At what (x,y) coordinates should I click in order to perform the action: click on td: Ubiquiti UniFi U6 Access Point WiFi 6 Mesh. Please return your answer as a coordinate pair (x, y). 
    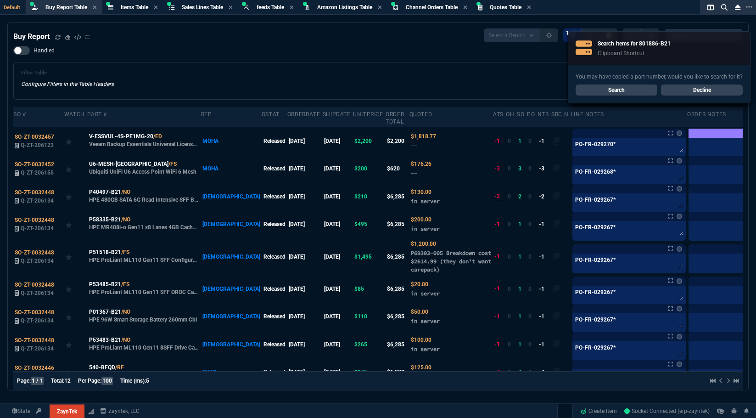
    Looking at the image, I should click on (144, 169).